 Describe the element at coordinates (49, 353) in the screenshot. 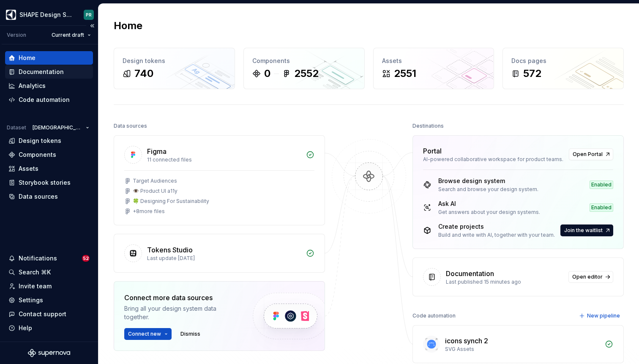

I see `svg: Supernova Logo` at that location.